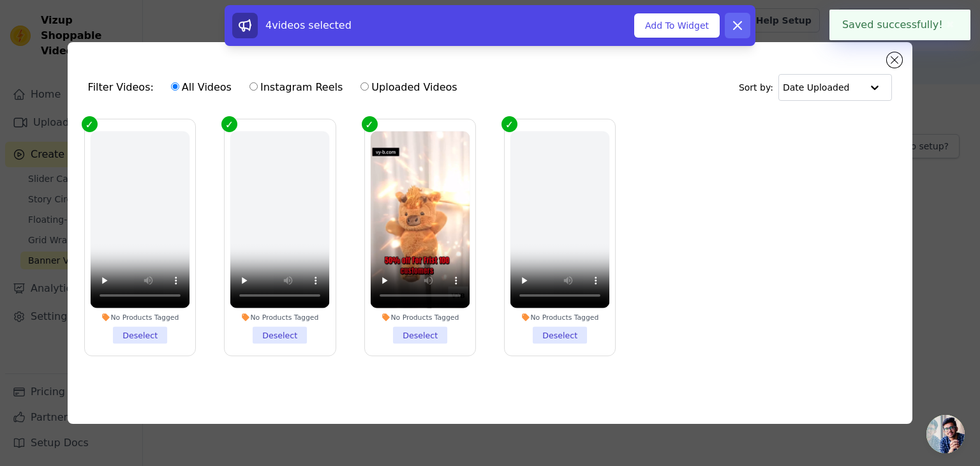  What do you see at coordinates (951, 25) in the screenshot?
I see `button: Close` at bounding box center [951, 25].